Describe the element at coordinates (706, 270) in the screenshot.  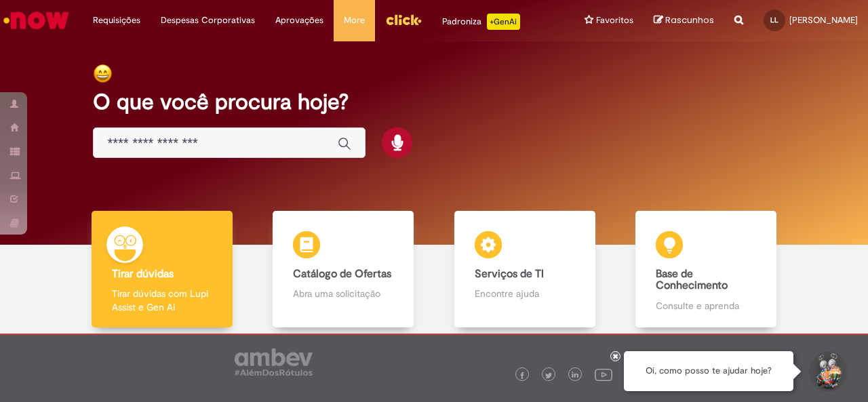
I see `a: Base de Conhecimento Consulte e aprenda` at that location.